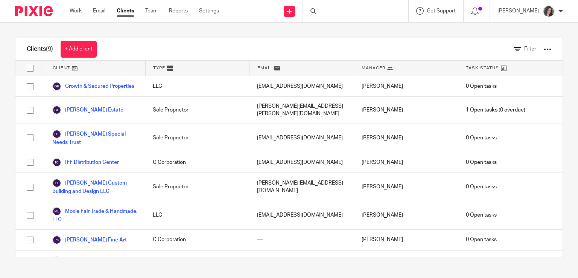 This screenshot has width=578, height=278. I want to click on a: Growth & Secured Properties, so click(93, 86).